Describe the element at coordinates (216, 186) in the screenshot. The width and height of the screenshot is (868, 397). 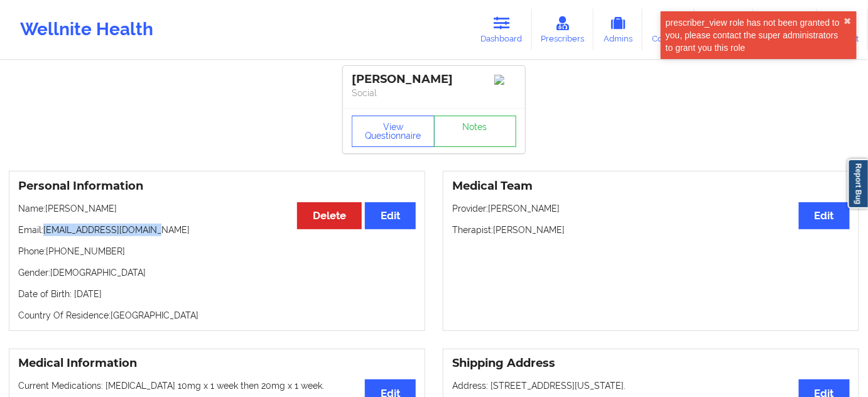
I see `h3: Personal Information` at that location.